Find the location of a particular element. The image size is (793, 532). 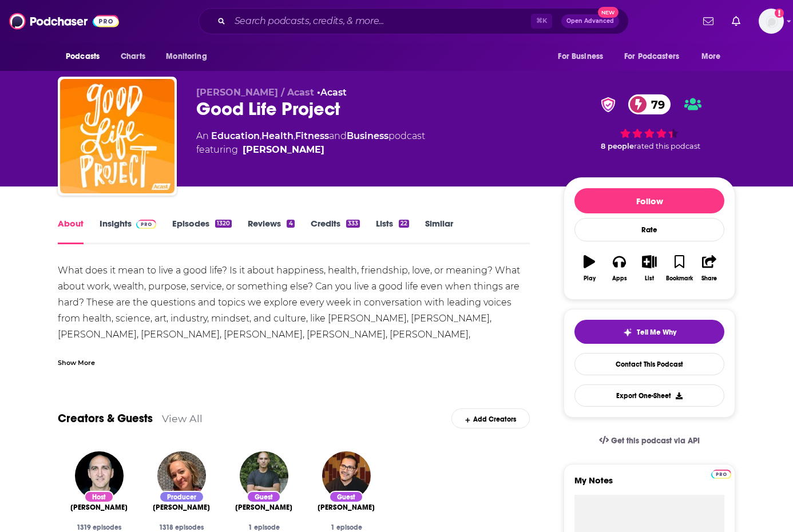

a: Fitness is located at coordinates (311, 135).